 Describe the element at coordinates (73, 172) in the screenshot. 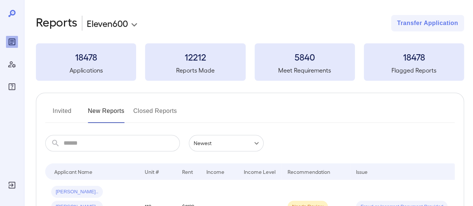

I see `div: Applicant Name` at that location.